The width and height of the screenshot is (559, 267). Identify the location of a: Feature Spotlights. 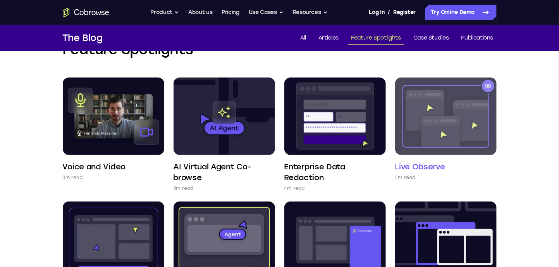
(376, 38).